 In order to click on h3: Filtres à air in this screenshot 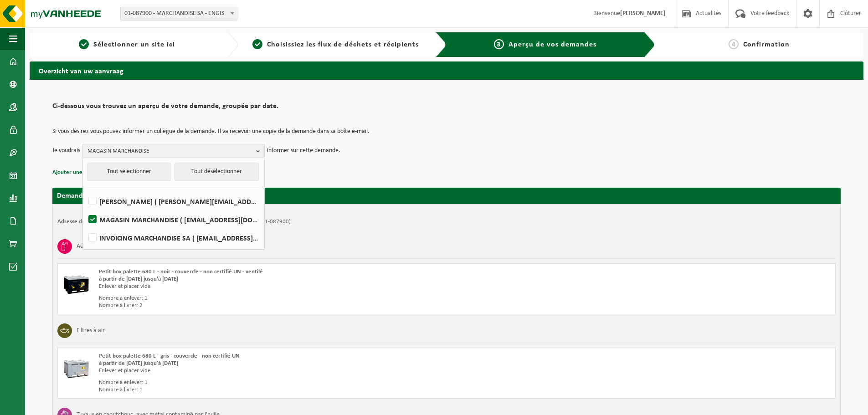, I will do `click(91, 330)`.